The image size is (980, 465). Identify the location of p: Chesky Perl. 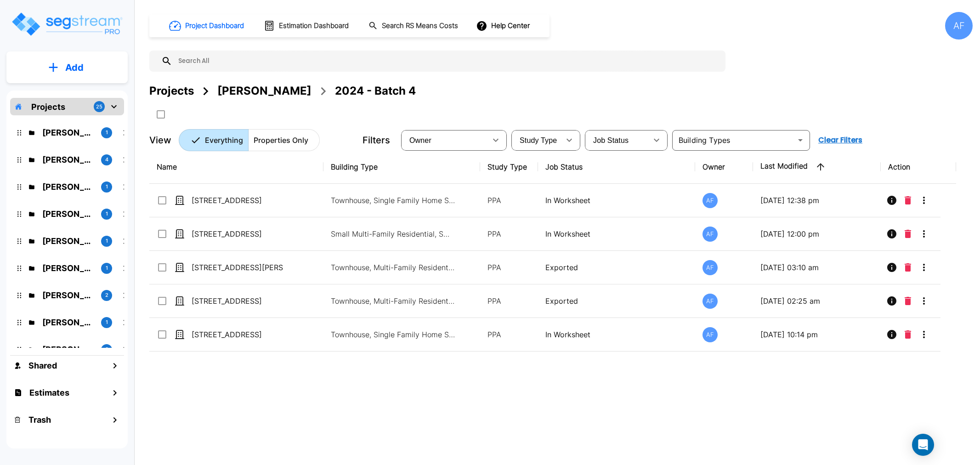
(68, 350).